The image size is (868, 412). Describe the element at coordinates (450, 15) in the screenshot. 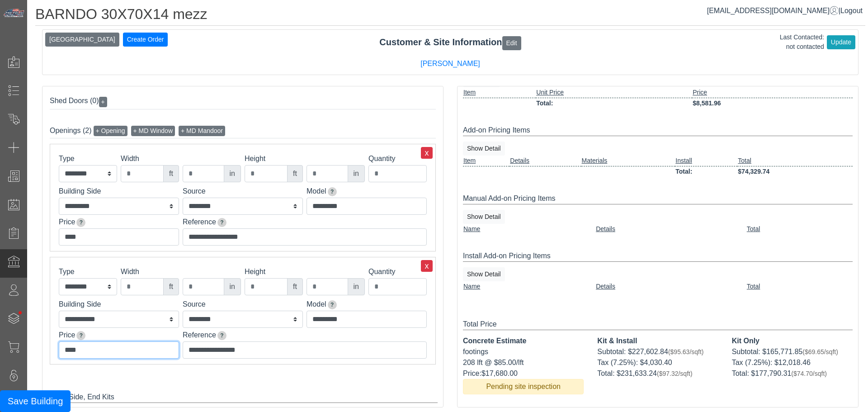

I see `h1: BARNDO 30X70X14 mezz` at that location.